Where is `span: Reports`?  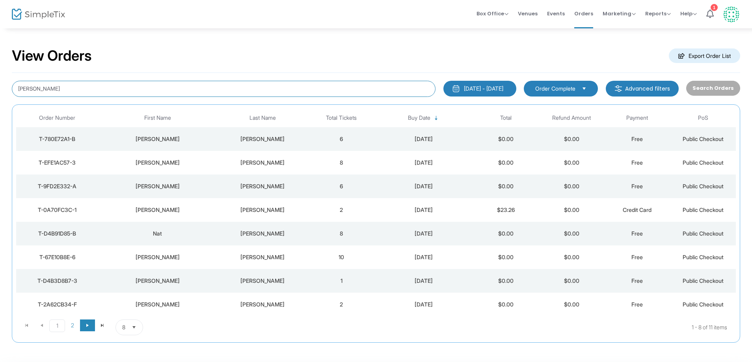 span: Reports is located at coordinates (658, 13).